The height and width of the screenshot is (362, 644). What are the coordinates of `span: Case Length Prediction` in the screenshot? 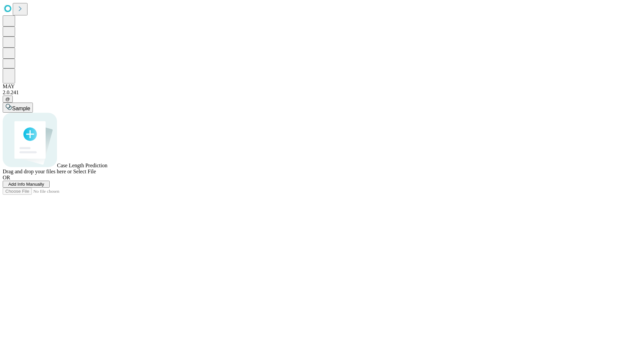 It's located at (82, 166).